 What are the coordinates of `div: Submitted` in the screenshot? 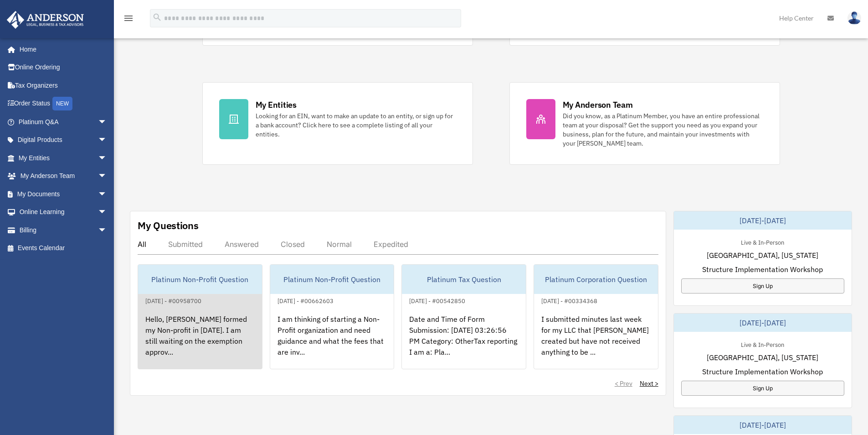 It's located at (185, 244).